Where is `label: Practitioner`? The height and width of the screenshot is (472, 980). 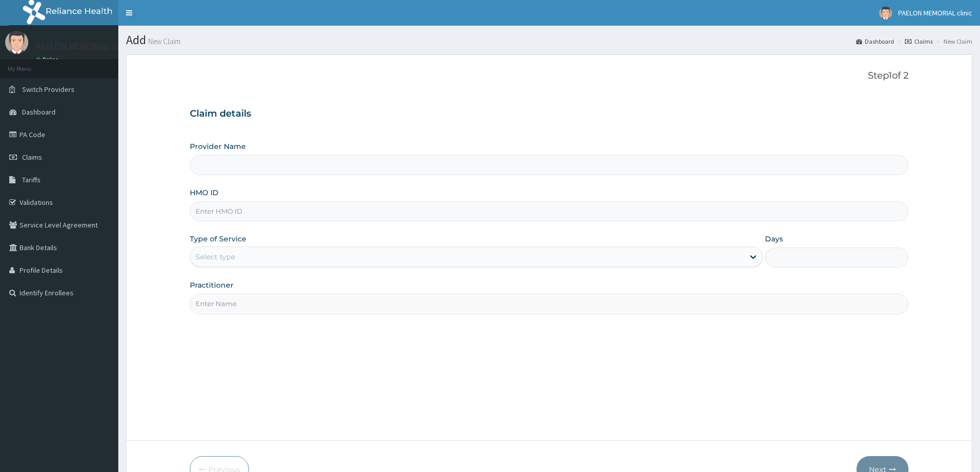 label: Practitioner is located at coordinates (212, 285).